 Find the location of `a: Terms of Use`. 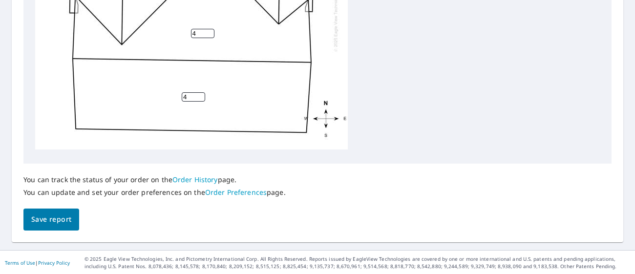

a: Terms of Use is located at coordinates (20, 263).